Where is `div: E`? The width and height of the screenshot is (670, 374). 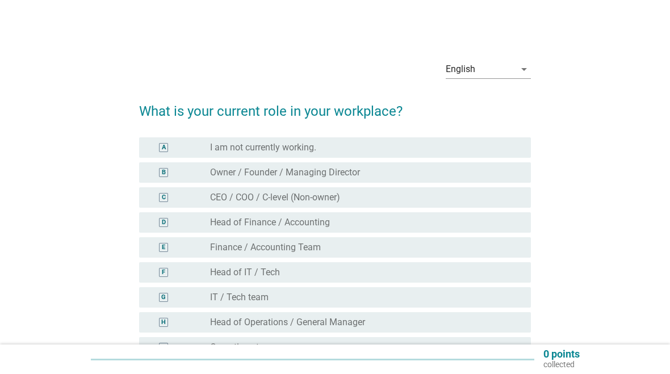
div: E is located at coordinates (164, 248).